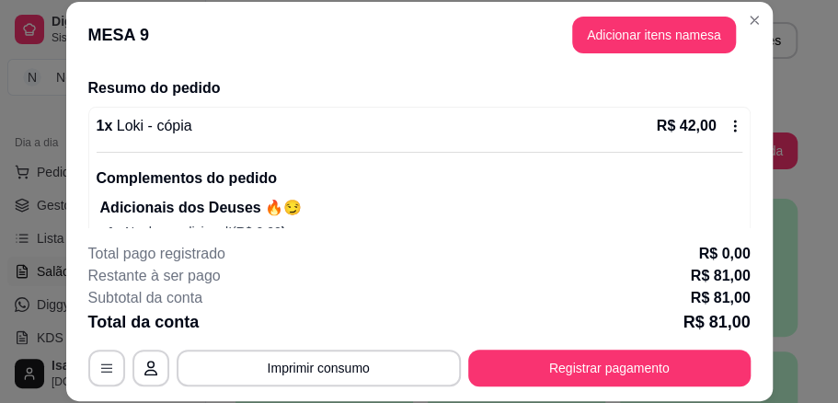 This screenshot has height=403, width=838. Describe the element at coordinates (154, 276) in the screenshot. I see `p: Restante à ser pago` at that location.